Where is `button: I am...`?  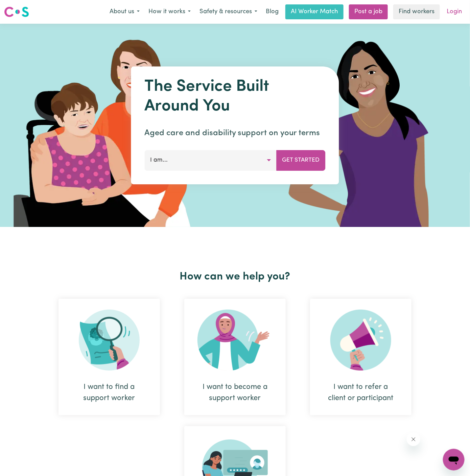
button: I am... is located at coordinates (211, 160).